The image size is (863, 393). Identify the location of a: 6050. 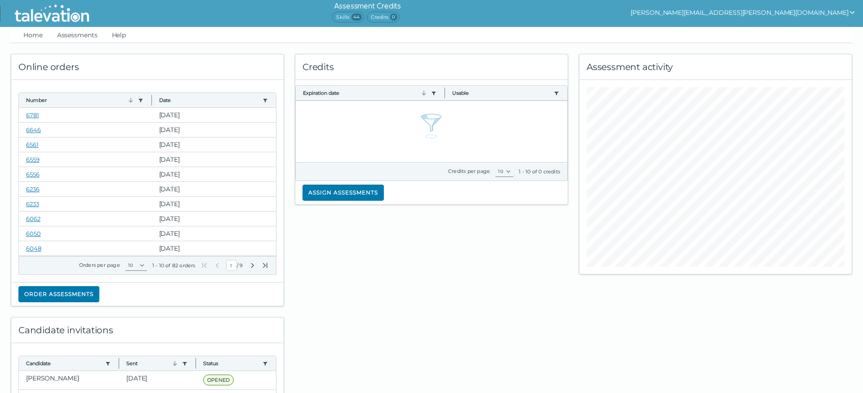
(33, 234).